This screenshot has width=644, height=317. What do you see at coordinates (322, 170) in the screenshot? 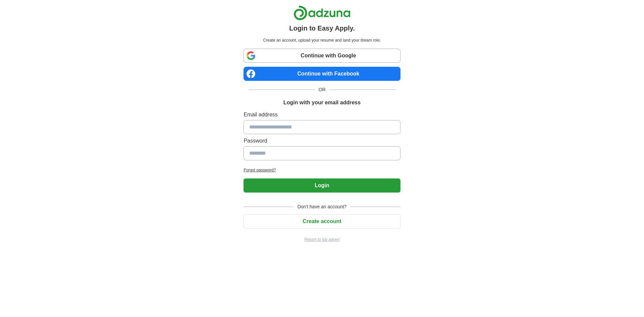
I see `h2: Forgot password?` at bounding box center [322, 170].